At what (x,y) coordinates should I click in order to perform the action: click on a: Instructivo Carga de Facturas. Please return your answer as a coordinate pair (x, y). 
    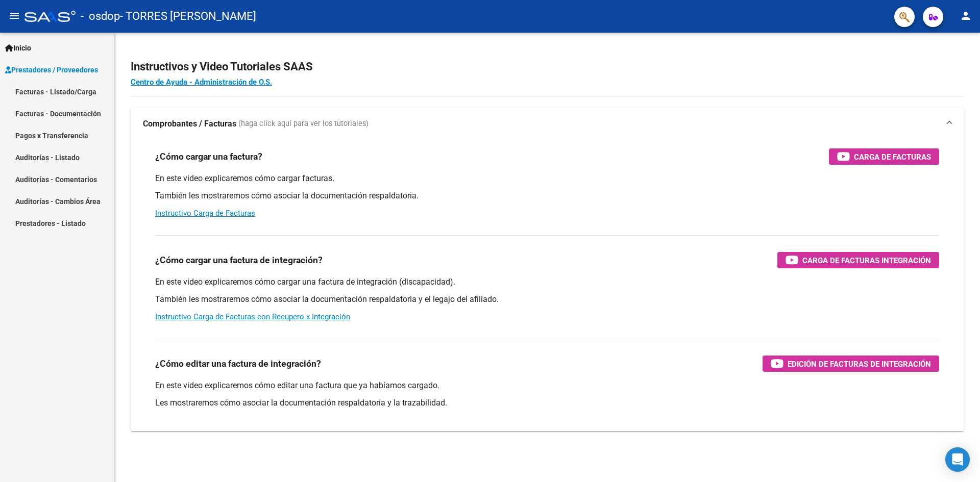
    Looking at the image, I should click on (205, 213).